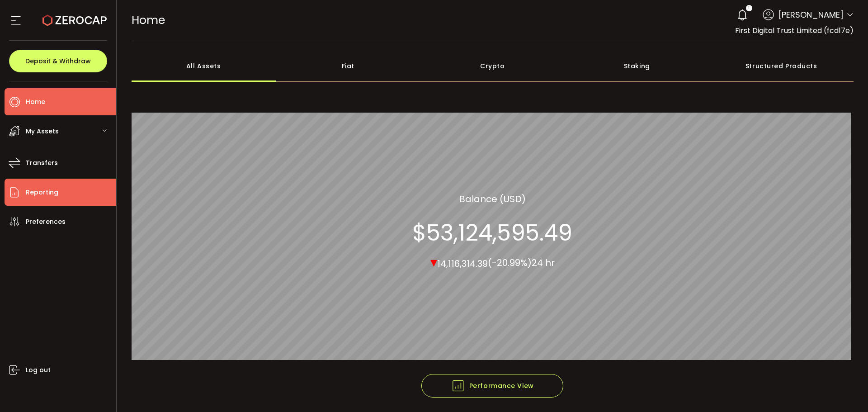  What do you see at coordinates (493, 66) in the screenshot?
I see `div: Crypto` at bounding box center [493, 66].